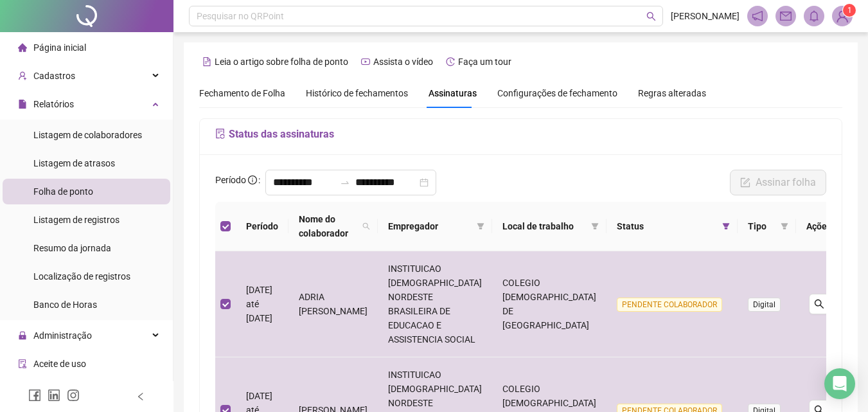 The width and height of the screenshot is (868, 412). What do you see at coordinates (484, 61) in the screenshot?
I see `span: Faça um tour` at bounding box center [484, 61].